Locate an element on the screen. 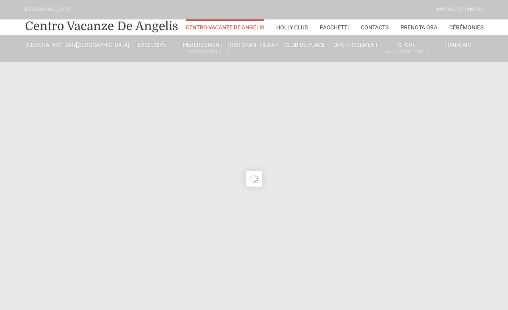  div: Riviera Del Conero is located at coordinates (460, 10).